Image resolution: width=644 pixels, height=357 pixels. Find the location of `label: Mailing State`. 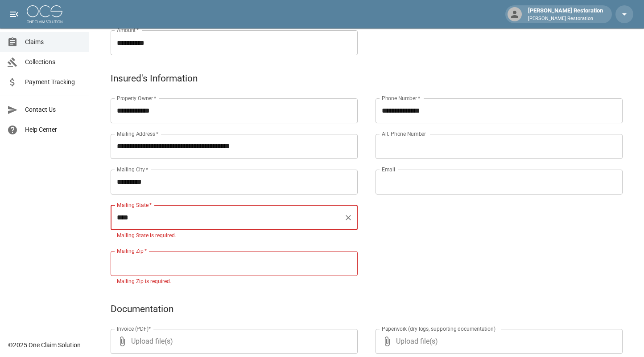

label: Mailing State is located at coordinates (134, 205).